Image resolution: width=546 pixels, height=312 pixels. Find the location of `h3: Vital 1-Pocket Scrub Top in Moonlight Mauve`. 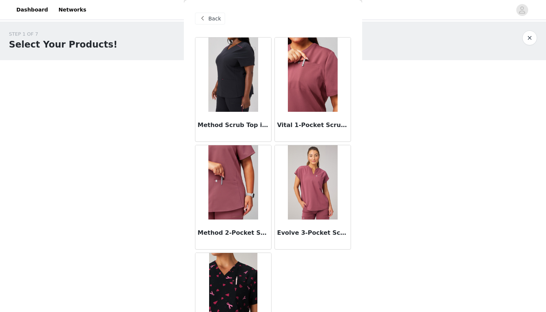

h3: Vital 1-Pocket Scrub Top in Moonlight Mauve is located at coordinates (313, 125).